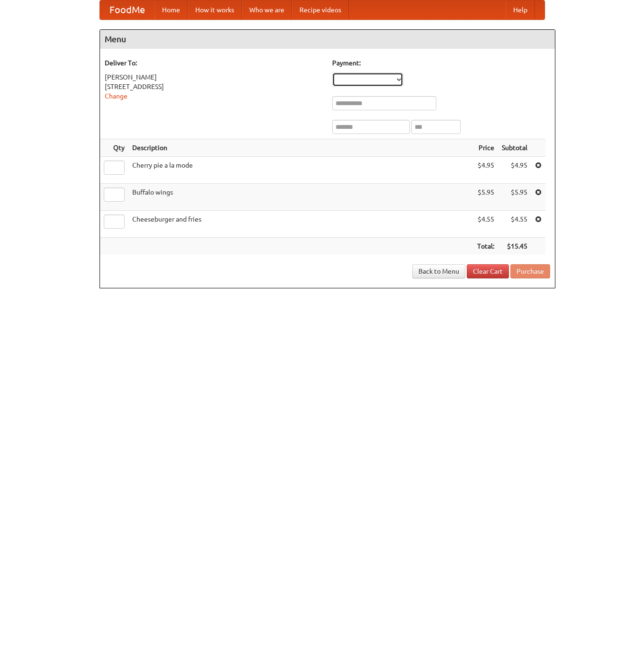 This screenshot has height=670, width=644. Describe the element at coordinates (116, 96) in the screenshot. I see `a: Change` at that location.